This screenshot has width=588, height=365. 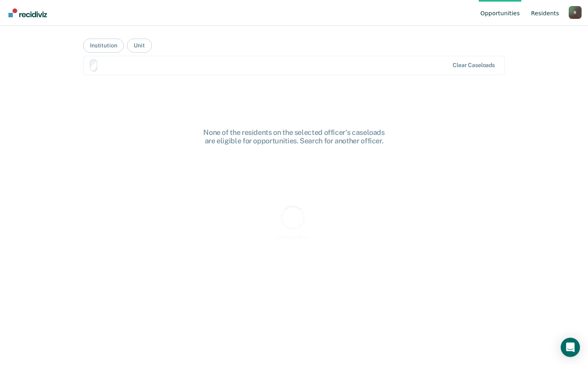 I want to click on img: Recidiviz, so click(x=28, y=13).